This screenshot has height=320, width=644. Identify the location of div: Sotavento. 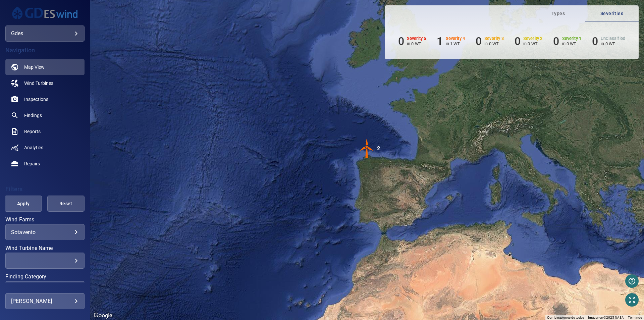
(45, 232).